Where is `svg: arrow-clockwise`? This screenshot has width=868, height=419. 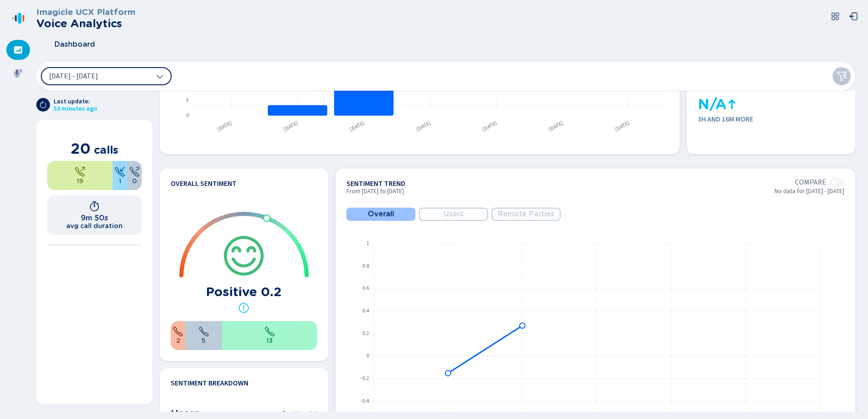
svg: arrow-clockwise is located at coordinates (43, 105).